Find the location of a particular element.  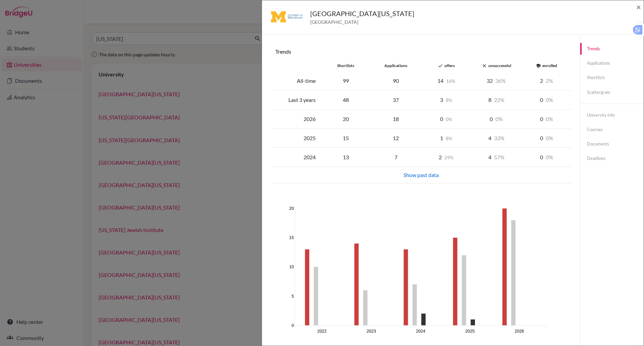

div: 99 is located at coordinates (346, 81).